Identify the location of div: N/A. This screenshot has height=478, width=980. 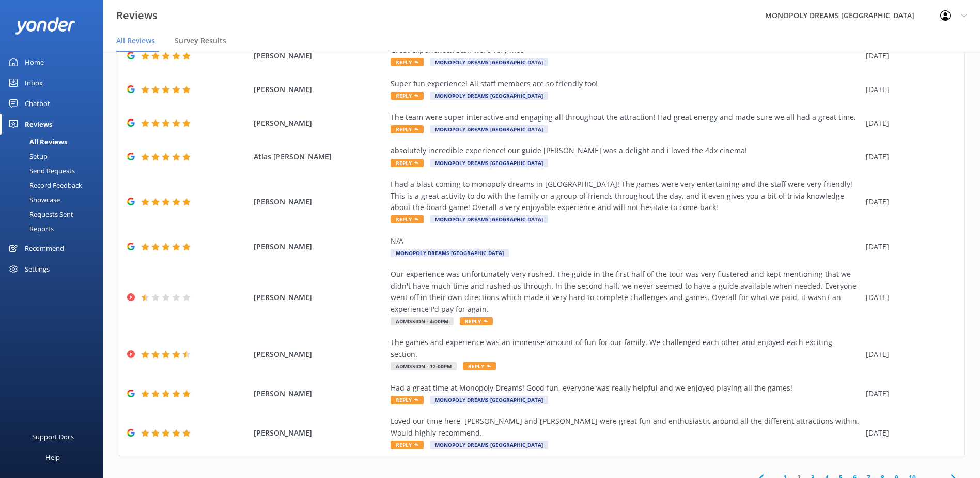
(625, 241).